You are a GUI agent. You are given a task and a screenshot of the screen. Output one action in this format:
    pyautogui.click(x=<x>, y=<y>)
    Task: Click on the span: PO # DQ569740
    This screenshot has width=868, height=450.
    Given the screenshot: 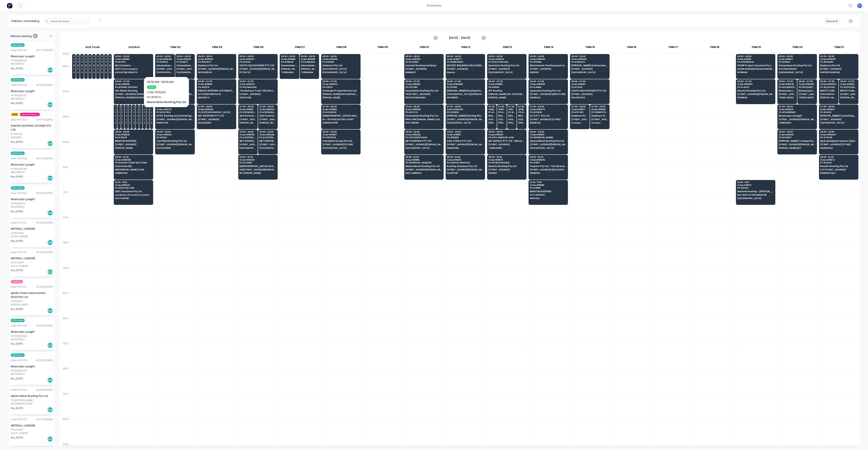 What is the action you would take?
    pyautogui.click(x=807, y=87)
    